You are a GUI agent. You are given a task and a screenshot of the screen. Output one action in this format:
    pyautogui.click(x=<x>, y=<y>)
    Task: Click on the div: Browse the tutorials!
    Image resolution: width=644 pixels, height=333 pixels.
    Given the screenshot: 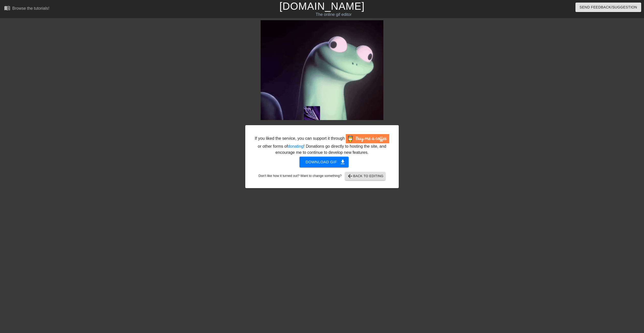 What is the action you would take?
    pyautogui.click(x=31, y=8)
    